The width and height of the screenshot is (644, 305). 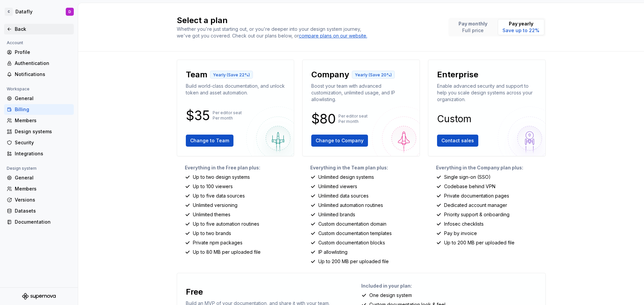 I want to click on a: Notifications, so click(x=39, y=75).